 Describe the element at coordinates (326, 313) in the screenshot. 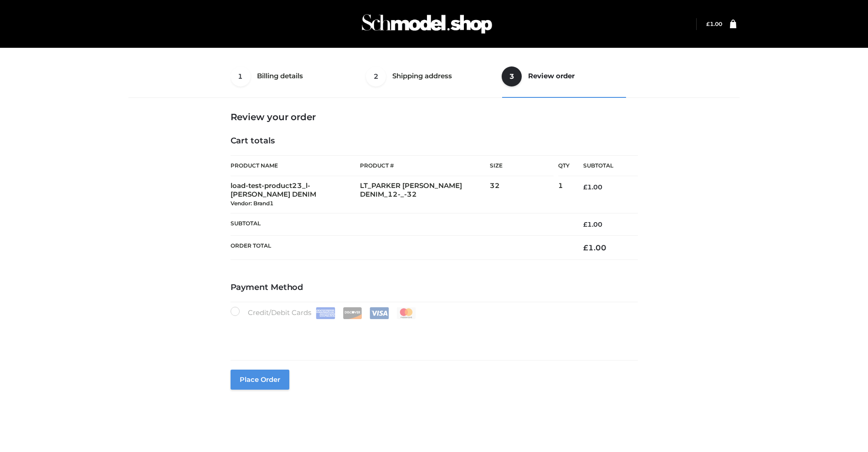

I see `img: Amex` at that location.